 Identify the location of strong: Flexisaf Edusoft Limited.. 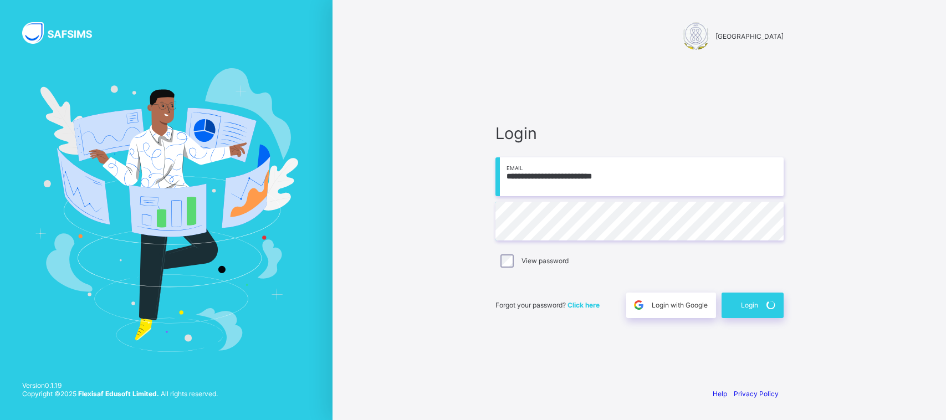
(119, 394).